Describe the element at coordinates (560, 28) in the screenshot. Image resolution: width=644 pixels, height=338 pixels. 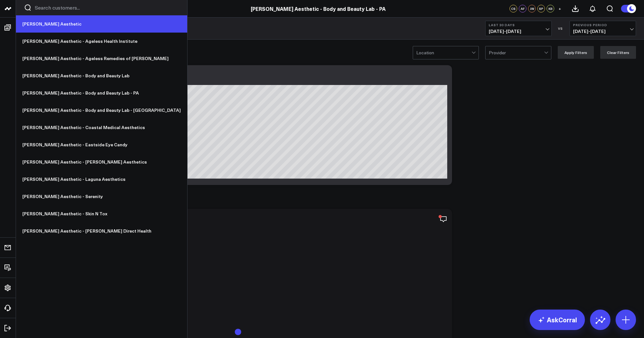
I see `div: VS` at that location.